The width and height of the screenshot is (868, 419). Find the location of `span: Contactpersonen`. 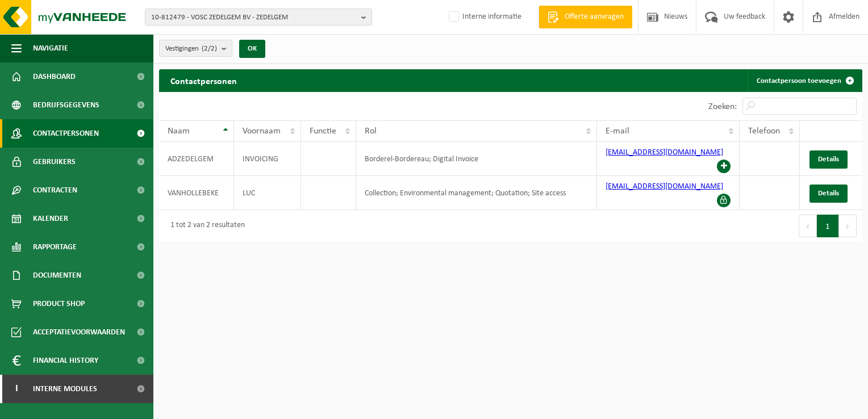

span: Contactpersonen is located at coordinates (66, 133).